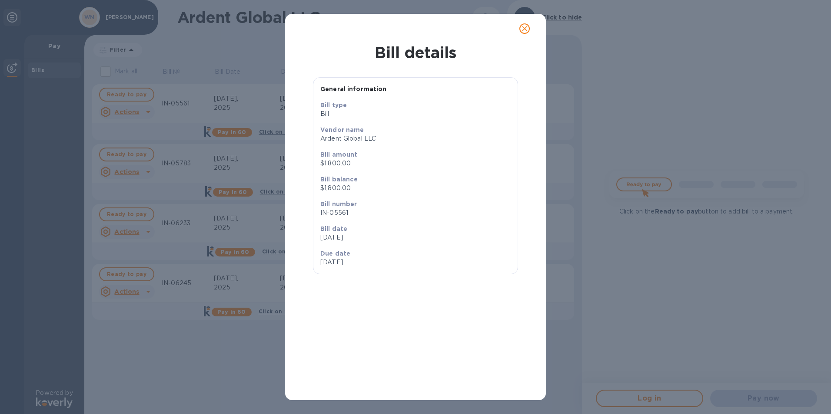  Describe the element at coordinates (342, 130) in the screenshot. I see `b: Vendor name` at that location.